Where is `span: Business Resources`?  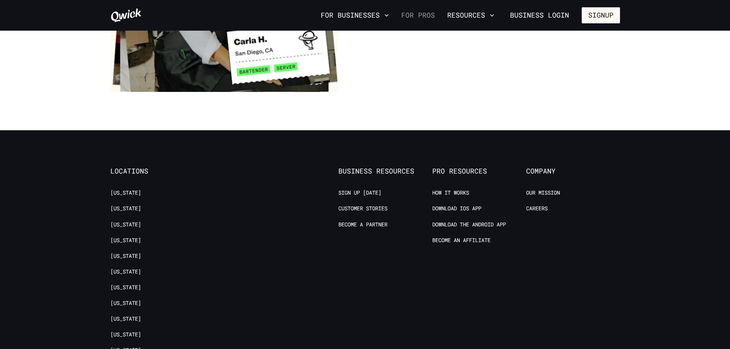
span: Business Resources is located at coordinates (385, 171).